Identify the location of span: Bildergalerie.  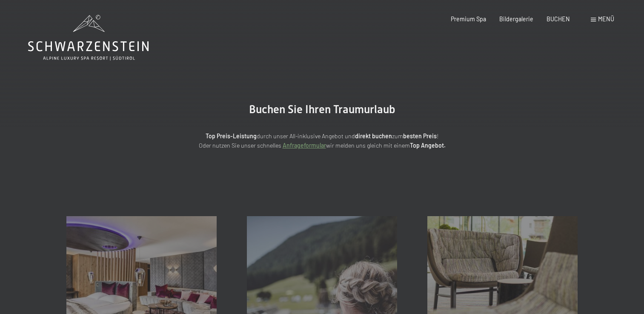
(517, 19).